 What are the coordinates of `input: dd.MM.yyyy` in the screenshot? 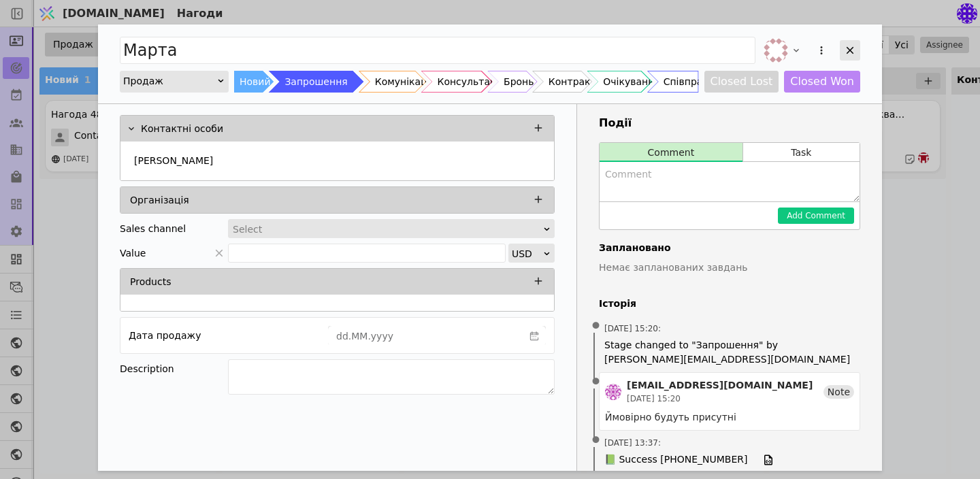 It's located at (426, 337).